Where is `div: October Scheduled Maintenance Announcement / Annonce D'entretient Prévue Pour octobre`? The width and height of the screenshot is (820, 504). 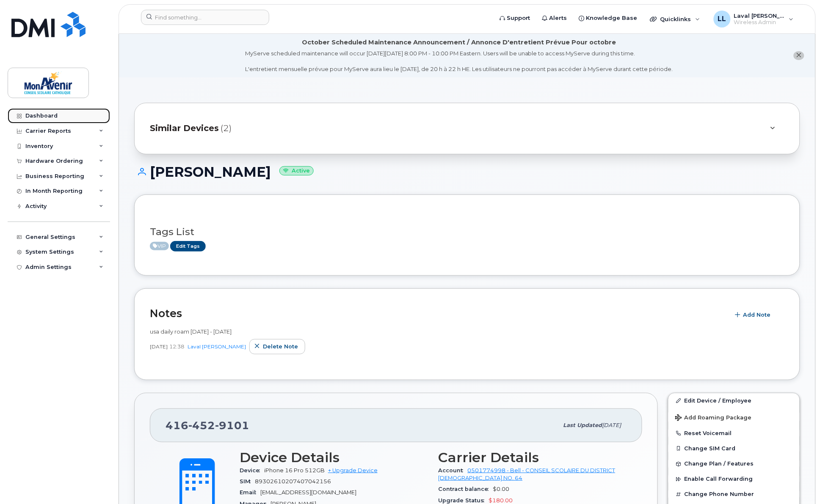 div: October Scheduled Maintenance Announcement / Annonce D'entretient Prévue Pour octobre is located at coordinates (459, 42).